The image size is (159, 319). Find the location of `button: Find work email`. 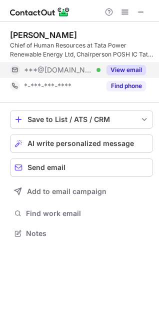

button: Find work email is located at coordinates (81, 213).